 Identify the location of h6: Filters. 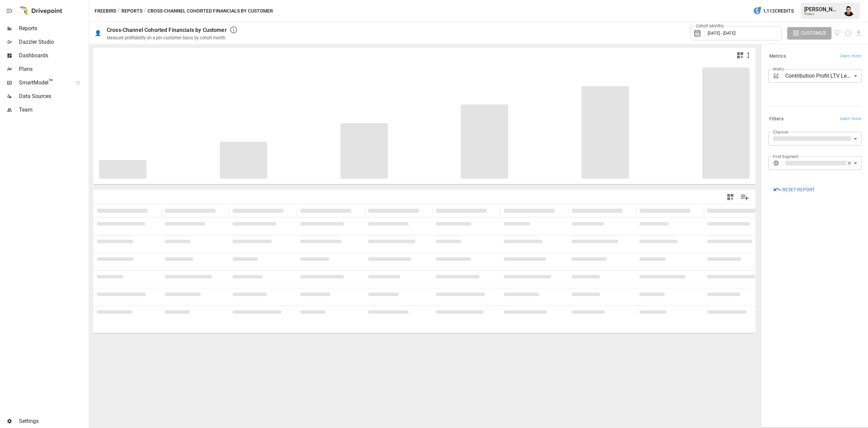
(777, 119).